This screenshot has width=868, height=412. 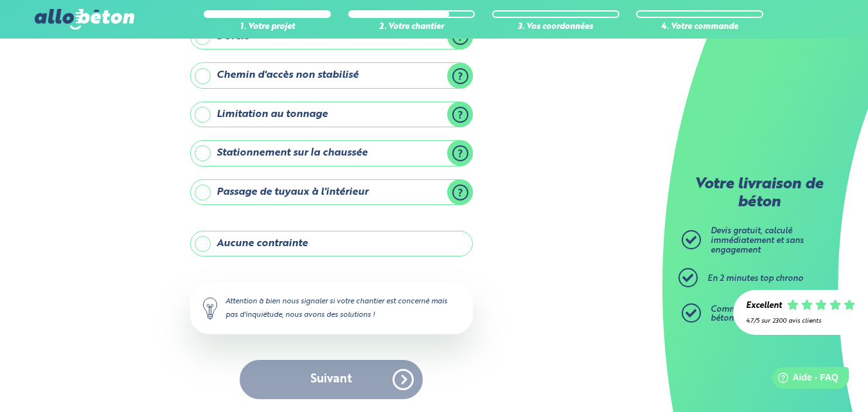 I want to click on div: 4. Votre commande, so click(x=699, y=27).